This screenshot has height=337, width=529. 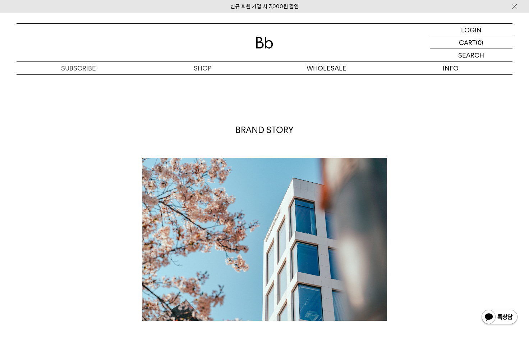 I want to click on img: 로고, so click(x=264, y=42).